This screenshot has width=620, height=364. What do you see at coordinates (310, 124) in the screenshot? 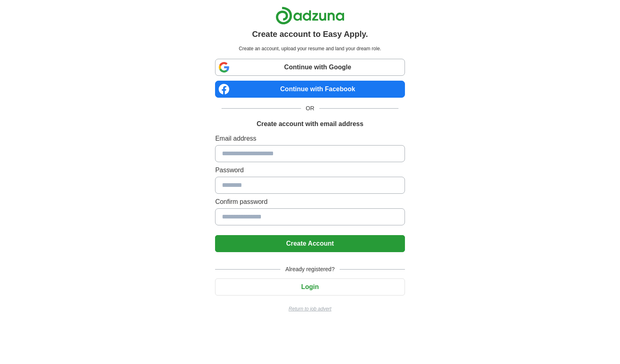
I see `h1: Create account with email address` at bounding box center [310, 124].